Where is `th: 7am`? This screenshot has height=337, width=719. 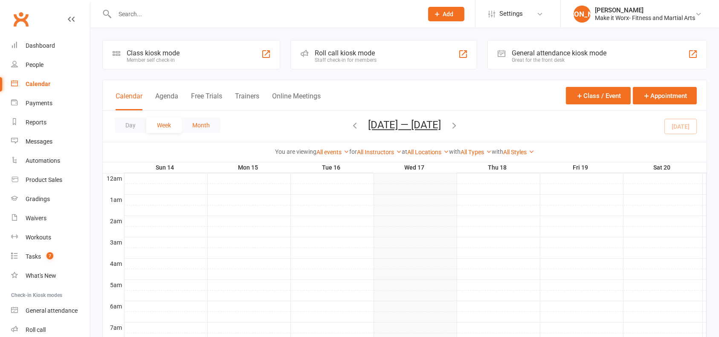 th: 7am is located at coordinates (113, 327).